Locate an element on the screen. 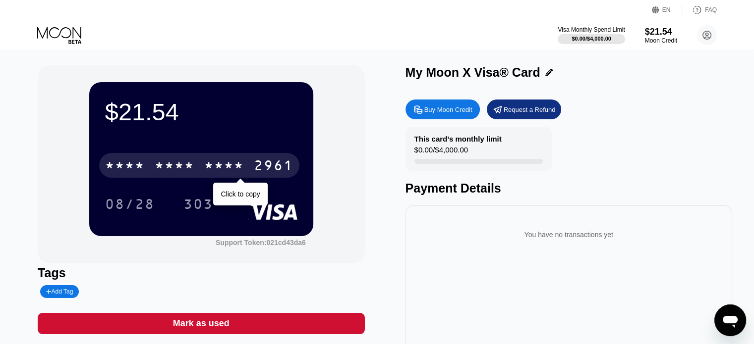 The width and height of the screenshot is (754, 344). div: Visa Monthly Spend Limit$0.00/$4,000.00 is located at coordinates (591, 35).